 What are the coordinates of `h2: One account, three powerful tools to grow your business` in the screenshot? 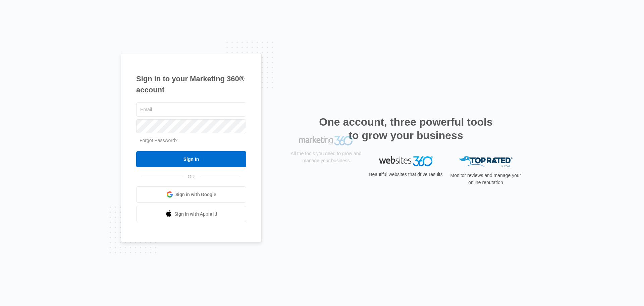 It's located at (406, 128).